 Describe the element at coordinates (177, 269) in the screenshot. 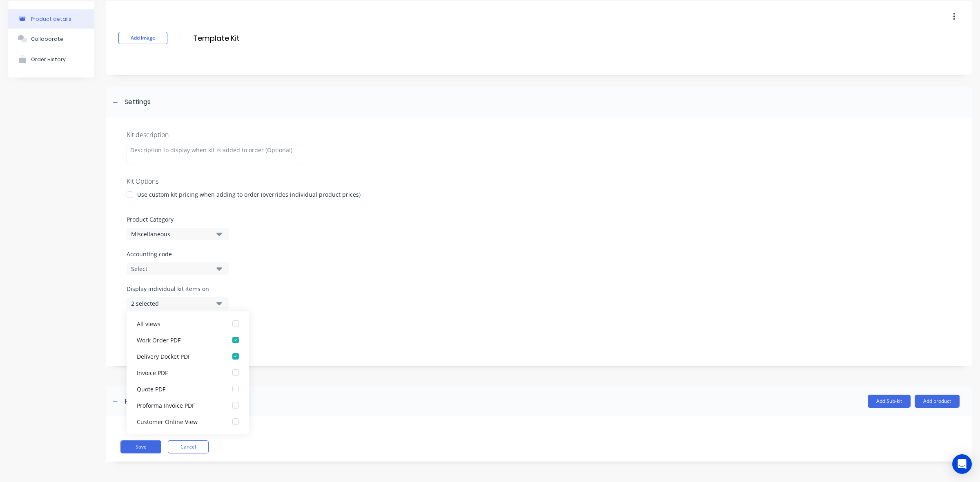

I see `button: Select` at that location.